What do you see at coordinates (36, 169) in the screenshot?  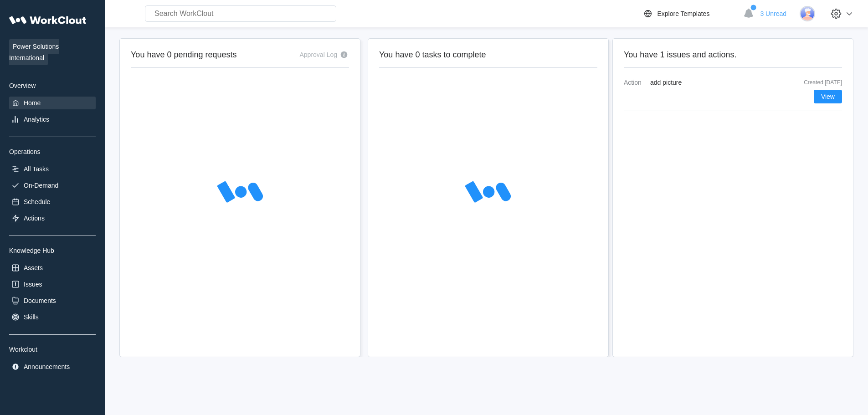 I see `div: All Tasks` at bounding box center [36, 169].